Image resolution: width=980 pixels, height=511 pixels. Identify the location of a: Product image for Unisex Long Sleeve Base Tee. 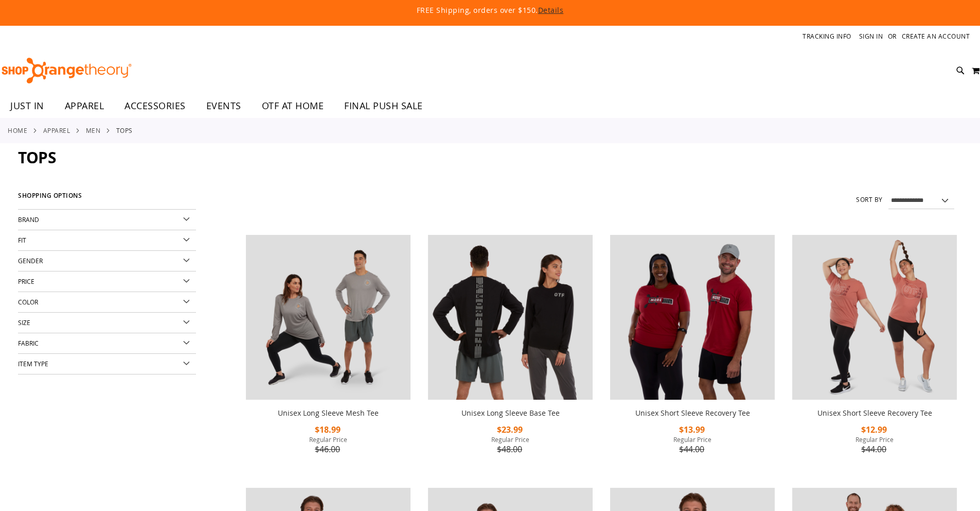
(511, 318).